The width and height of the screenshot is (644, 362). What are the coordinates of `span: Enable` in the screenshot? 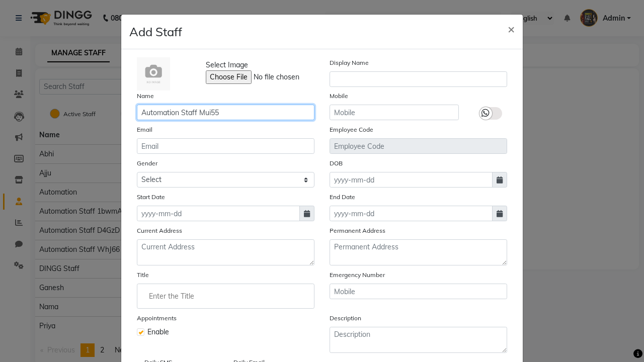 It's located at (157, 332).